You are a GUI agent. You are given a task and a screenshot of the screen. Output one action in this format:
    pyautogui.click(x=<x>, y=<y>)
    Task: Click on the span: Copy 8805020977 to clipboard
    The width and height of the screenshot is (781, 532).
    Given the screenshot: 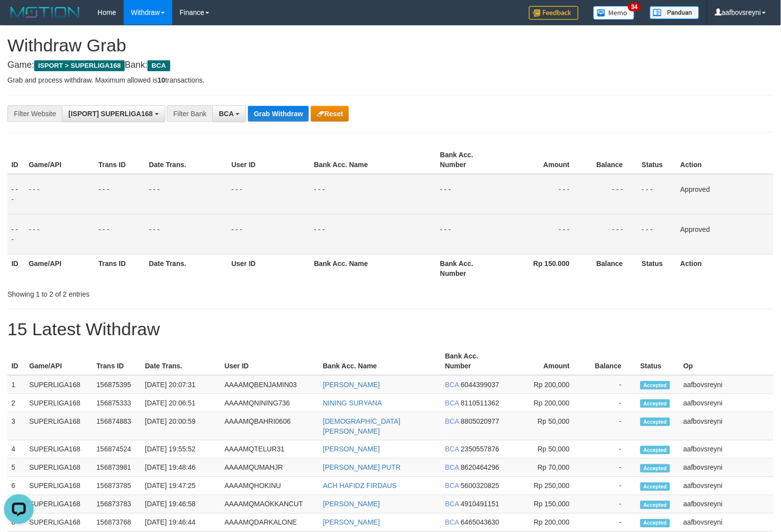 What is the action you would take?
    pyautogui.click(x=480, y=422)
    